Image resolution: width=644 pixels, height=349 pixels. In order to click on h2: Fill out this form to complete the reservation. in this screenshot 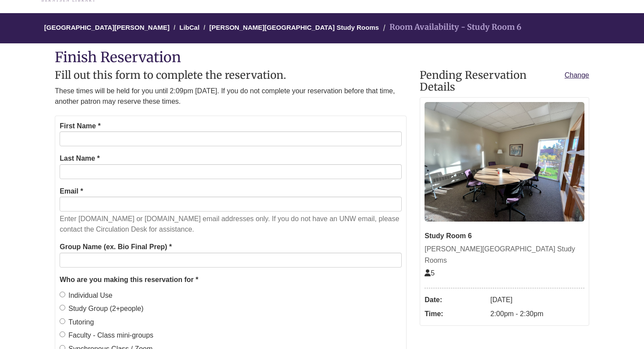, I will do `click(230, 75)`.